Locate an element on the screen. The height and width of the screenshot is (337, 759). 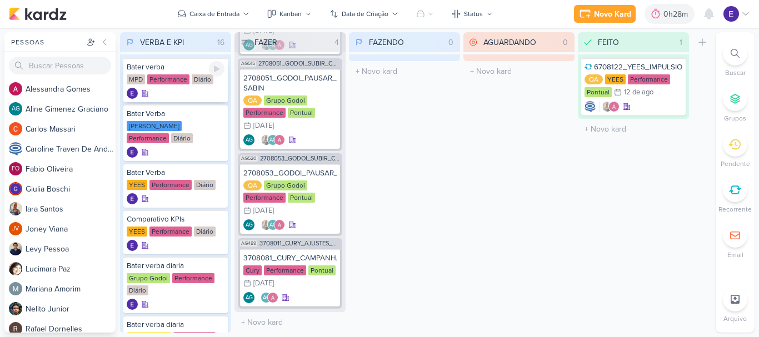
img: Nelito Junior is located at coordinates (16, 309).